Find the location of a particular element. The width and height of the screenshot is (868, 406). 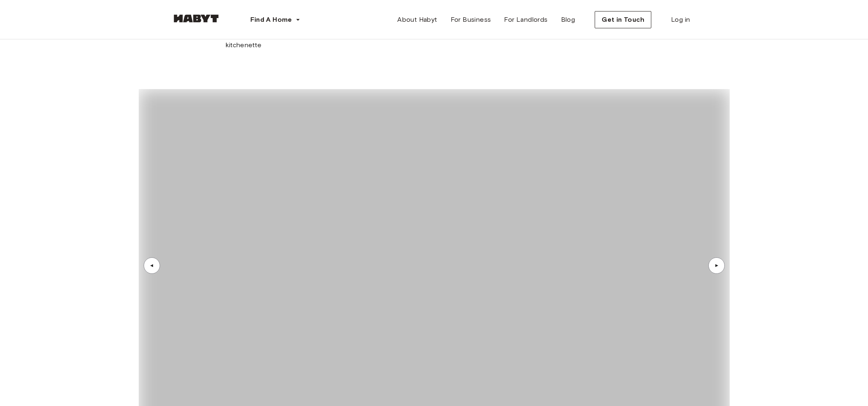

span: About Habyt is located at coordinates (417, 20).